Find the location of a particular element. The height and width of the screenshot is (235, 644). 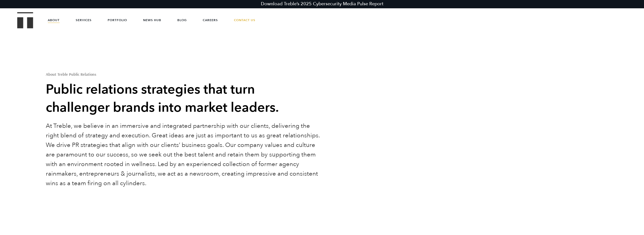

a: News Hub is located at coordinates (152, 20).